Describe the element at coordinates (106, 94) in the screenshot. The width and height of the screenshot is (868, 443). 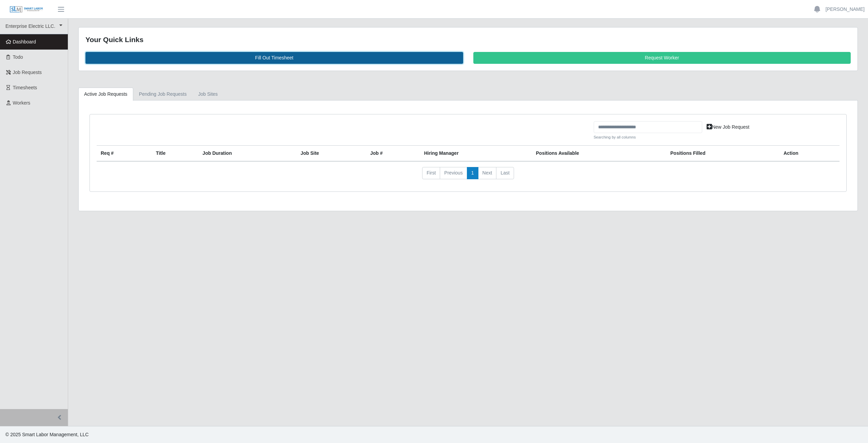
I see `a: Active Job Requests` at that location.